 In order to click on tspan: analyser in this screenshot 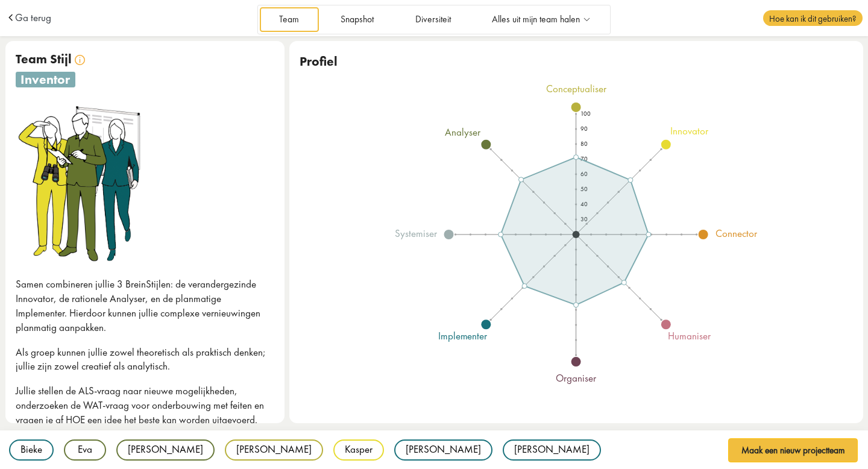, I will do `click(463, 132)`.